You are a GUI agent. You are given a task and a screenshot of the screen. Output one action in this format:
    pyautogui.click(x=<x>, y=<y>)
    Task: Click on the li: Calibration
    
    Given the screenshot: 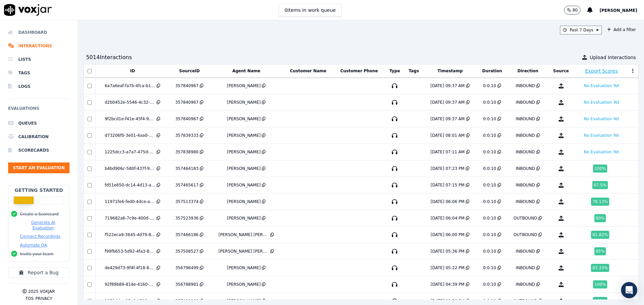 What is the action you would take?
    pyautogui.click(x=39, y=136)
    